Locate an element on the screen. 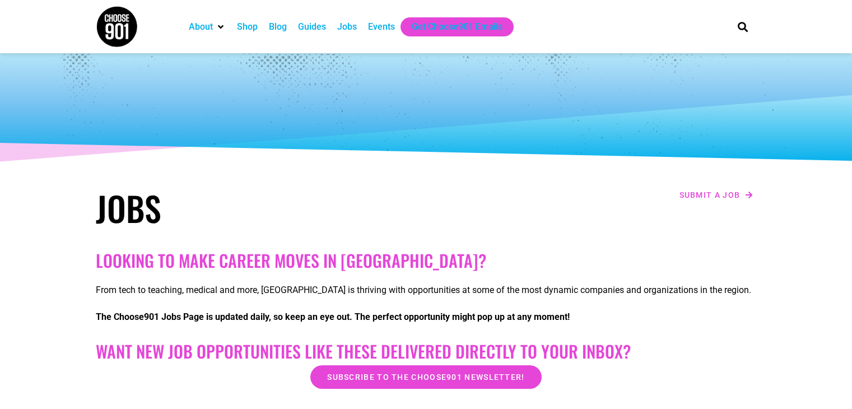  a: Guides is located at coordinates (312, 27).